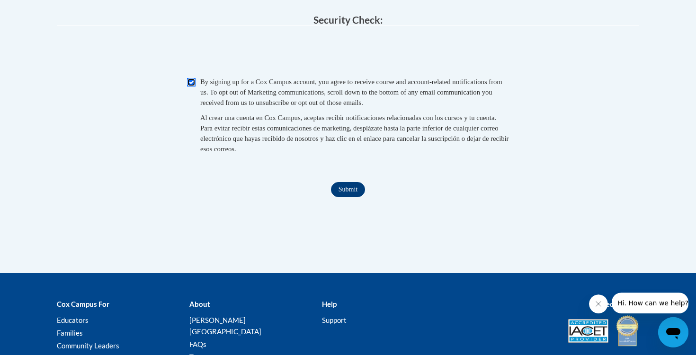 Image resolution: width=696 pixels, height=355 pixels. What do you see at coordinates (200, 304) in the screenshot?
I see `b: About` at bounding box center [200, 304].